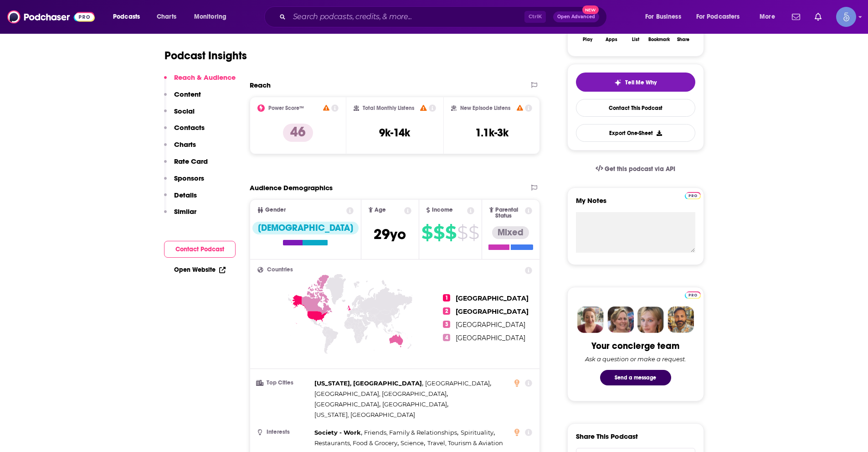  Describe the element at coordinates (166, 17) in the screenshot. I see `a: Charts` at that location.